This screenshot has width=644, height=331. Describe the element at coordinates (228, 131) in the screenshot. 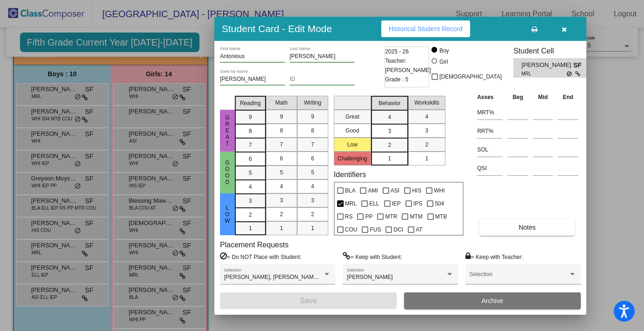

I see `span: Great` at that location.